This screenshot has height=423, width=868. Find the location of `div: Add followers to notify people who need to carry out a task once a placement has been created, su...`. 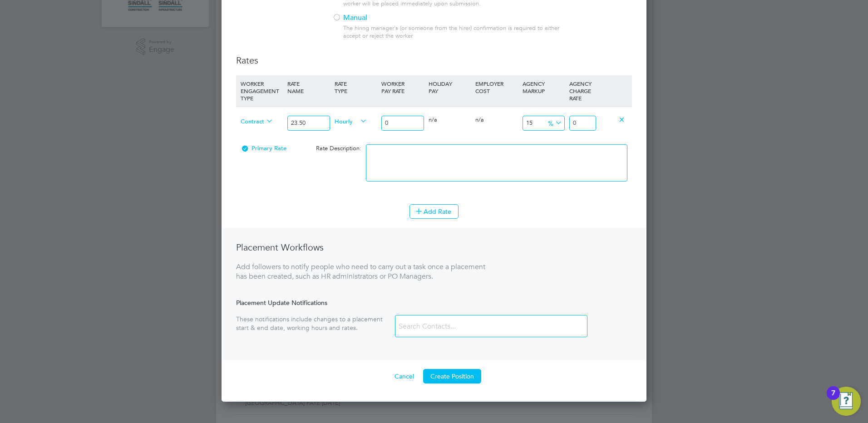

div: Add followers to notify people who need to carry out a task once a placement has been created, su... is located at coordinates (361, 272).